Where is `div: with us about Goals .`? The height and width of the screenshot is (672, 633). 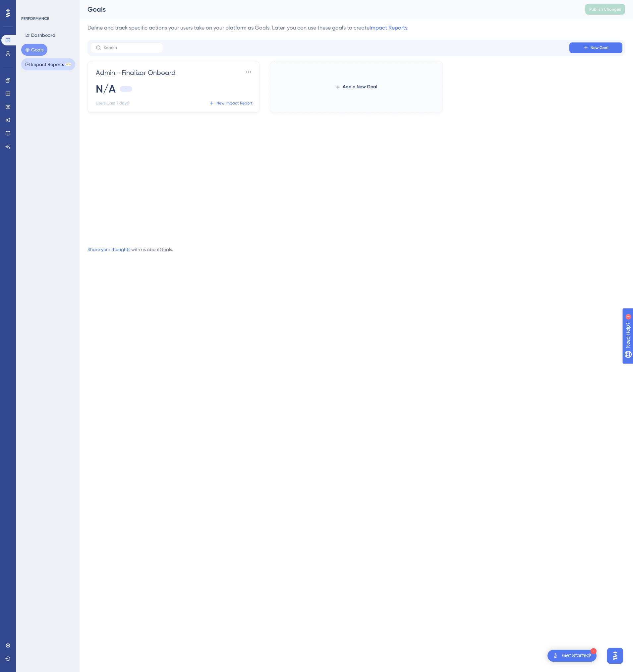
div: with us about Goals . is located at coordinates (130, 249).